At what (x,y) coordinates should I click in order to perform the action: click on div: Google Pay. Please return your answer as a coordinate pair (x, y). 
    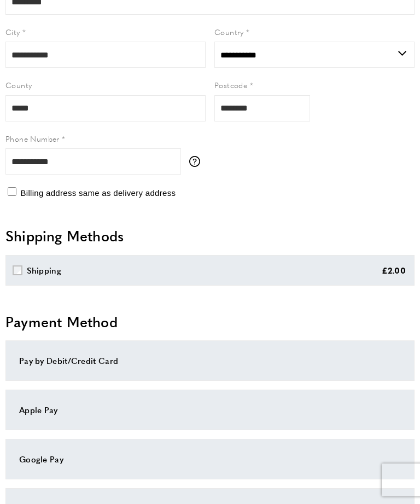
    Looking at the image, I should click on (210, 459).